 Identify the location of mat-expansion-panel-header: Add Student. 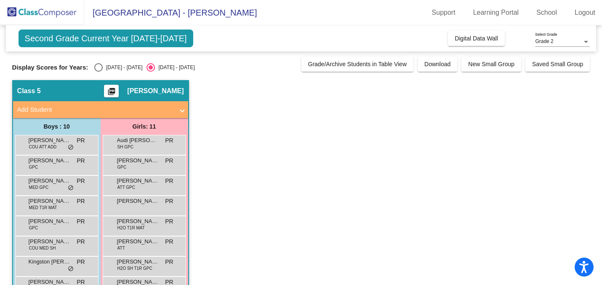
(101, 109).